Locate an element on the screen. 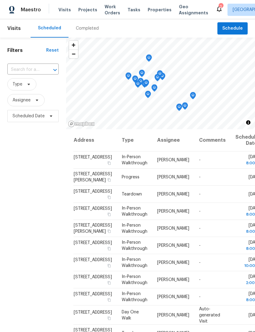 This screenshot has width=255, height=332. span: Zoom in is located at coordinates (73, 45).